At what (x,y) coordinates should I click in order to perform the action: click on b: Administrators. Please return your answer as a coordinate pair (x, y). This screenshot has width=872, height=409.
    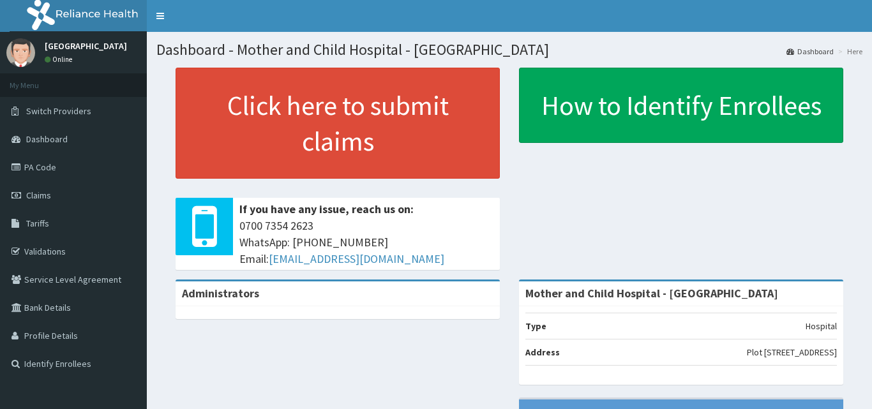
    Looking at the image, I should click on (220, 293).